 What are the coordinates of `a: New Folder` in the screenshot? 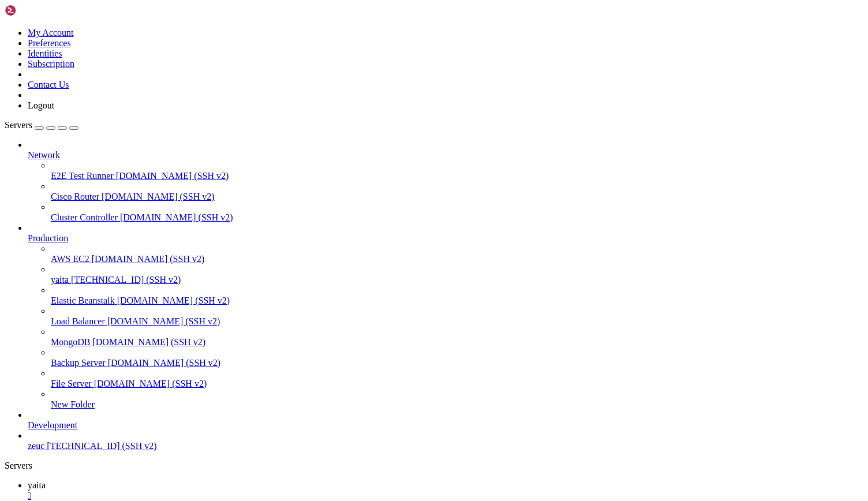 It's located at (457, 405).